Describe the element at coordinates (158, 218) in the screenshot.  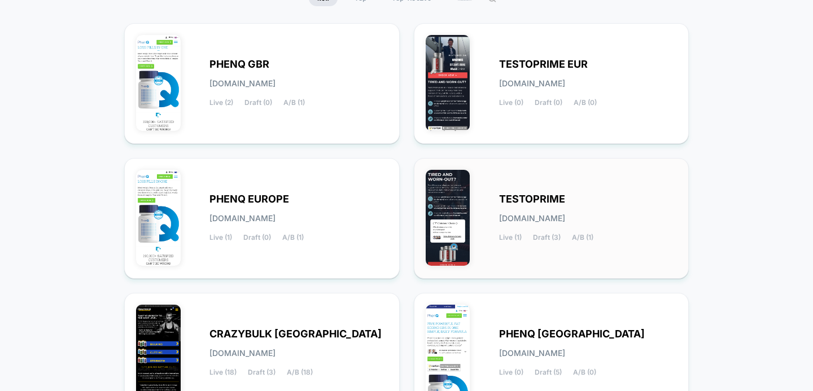
I see `img: PHENQ_EUROPE` at that location.